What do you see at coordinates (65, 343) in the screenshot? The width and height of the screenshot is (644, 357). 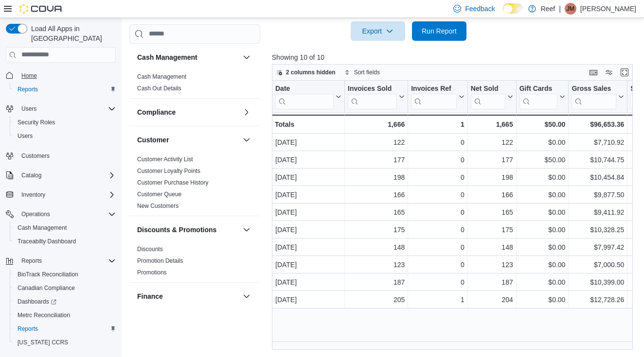 I see `span: Washington CCRS` at bounding box center [65, 343].